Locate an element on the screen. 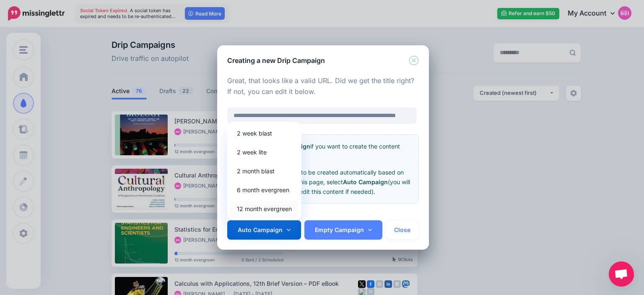  a: 2 month blast is located at coordinates (264, 171).